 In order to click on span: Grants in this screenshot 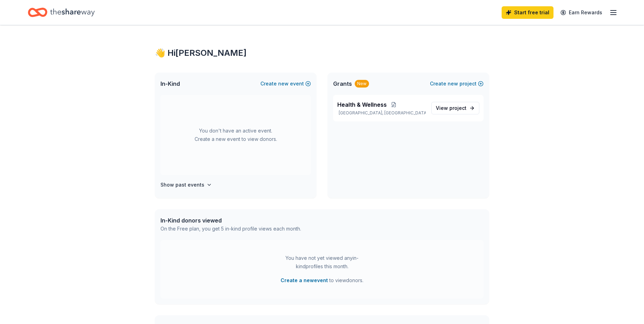, I will do `click(342, 84)`.